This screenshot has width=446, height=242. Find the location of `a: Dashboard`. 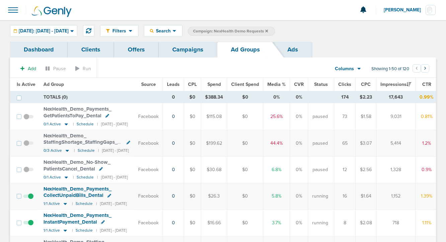

a: Dashboard is located at coordinates (39, 50).